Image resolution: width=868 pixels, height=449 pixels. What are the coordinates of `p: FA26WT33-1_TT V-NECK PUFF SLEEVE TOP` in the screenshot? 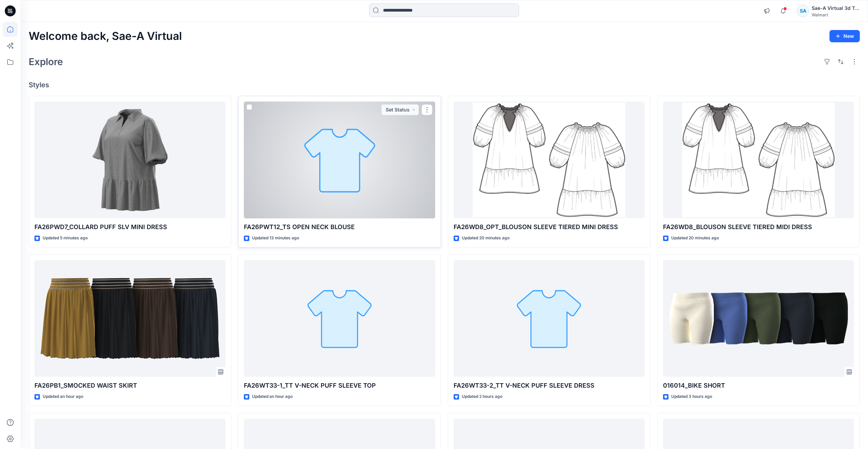 It's located at (339, 386).